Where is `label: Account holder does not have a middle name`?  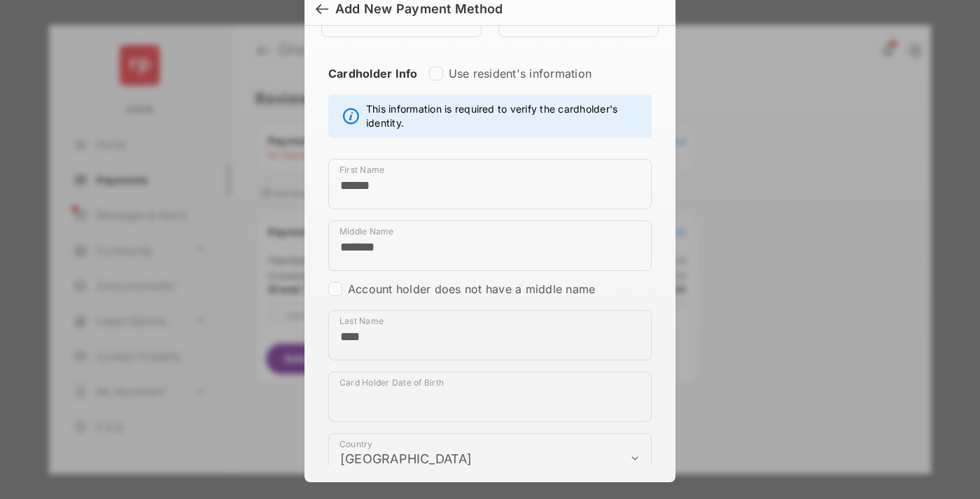
label: Account holder does not have a middle name is located at coordinates (471, 289).